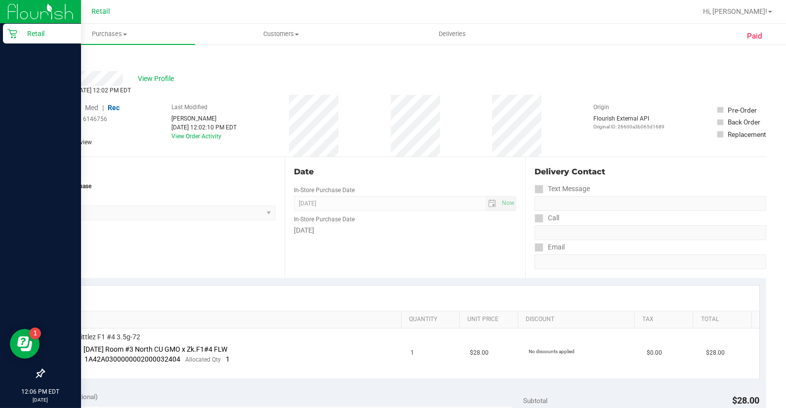 Image resolution: width=786 pixels, height=408 pixels. I want to click on label: Email, so click(549, 247).